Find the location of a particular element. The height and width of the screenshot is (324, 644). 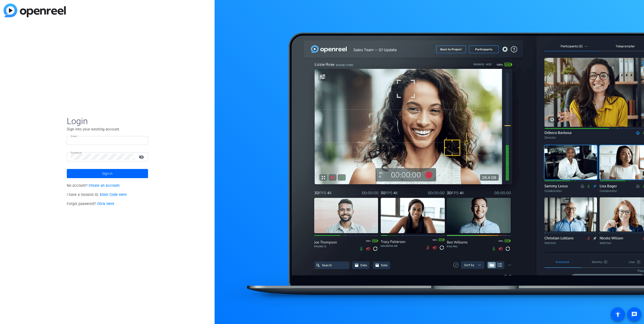

mat-icon: message is located at coordinates (634, 314).